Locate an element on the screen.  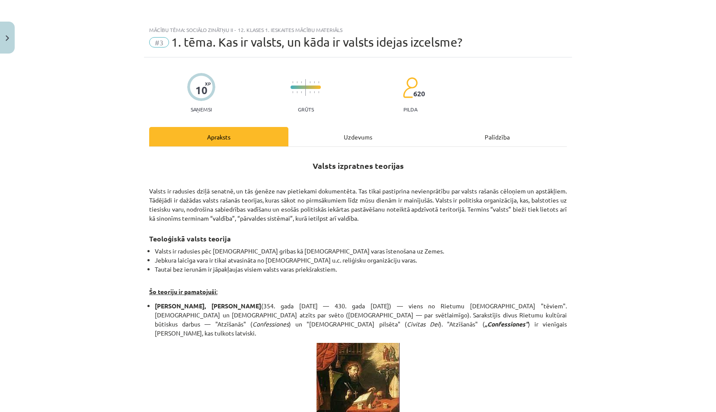
div: Uzdevums is located at coordinates (358, 137).